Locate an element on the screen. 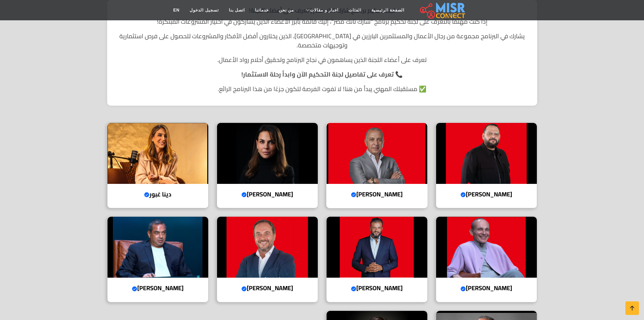  a: اتصل بنا is located at coordinates (237, 10).